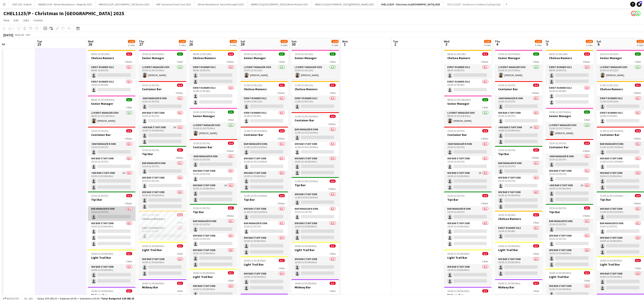 The height and width of the screenshot is (302, 644). Describe the element at coordinates (163, 204) in the screenshot. I see `app-card-role: WW Bar Staff 50080/316:00-22:30 (6h30m)` at that location.